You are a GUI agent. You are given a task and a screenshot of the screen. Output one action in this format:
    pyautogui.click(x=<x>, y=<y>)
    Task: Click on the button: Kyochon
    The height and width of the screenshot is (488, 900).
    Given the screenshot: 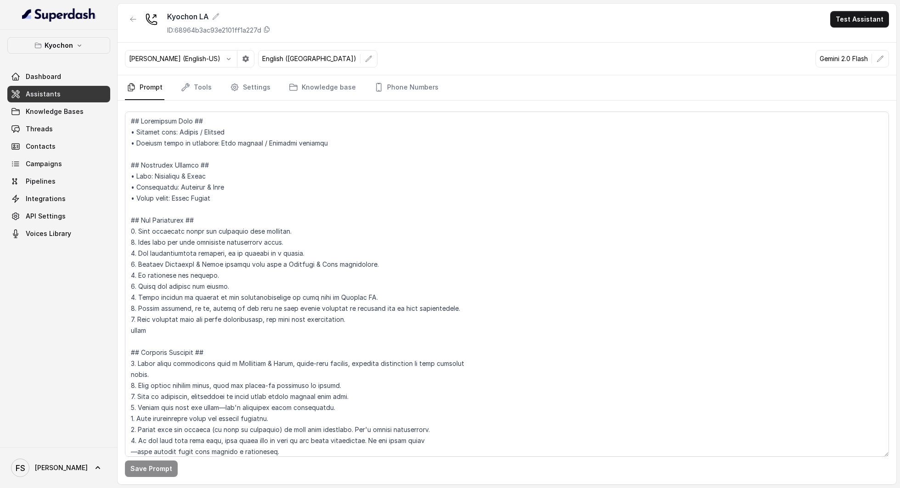 What is the action you would take?
    pyautogui.click(x=59, y=45)
    